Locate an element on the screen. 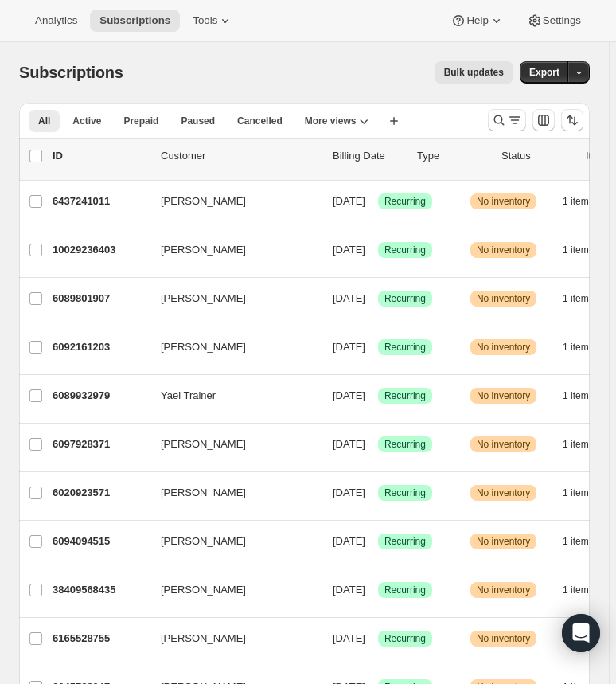  p: 38409568435 is located at coordinates (100, 590).